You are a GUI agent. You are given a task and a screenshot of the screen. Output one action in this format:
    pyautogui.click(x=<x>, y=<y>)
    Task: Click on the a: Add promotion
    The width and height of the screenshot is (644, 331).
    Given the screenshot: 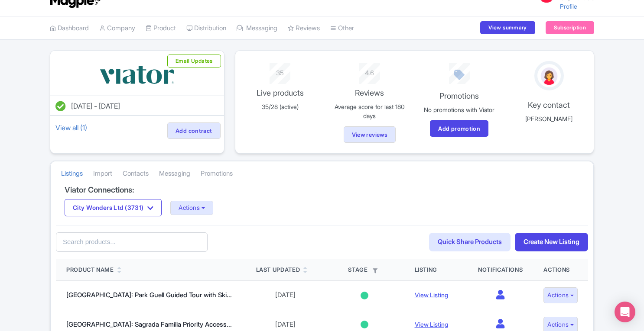 What is the action you would take?
    pyautogui.click(x=459, y=129)
    